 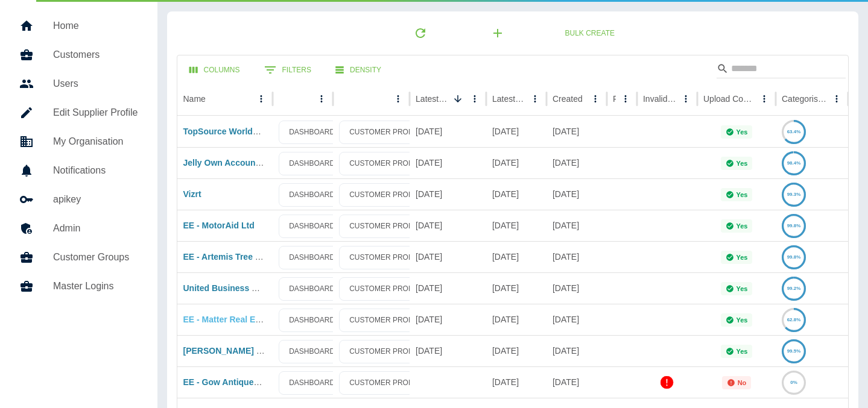 What do you see at coordinates (192, 194) in the screenshot?
I see `a: Vizrt` at bounding box center [192, 194].